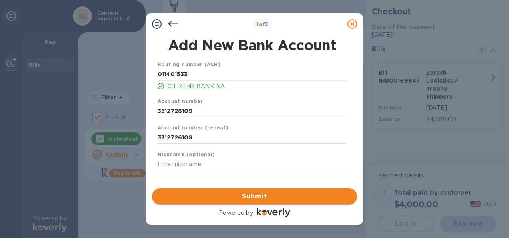 The width and height of the screenshot is (509, 238). What do you see at coordinates (252, 165) in the screenshot?
I see `input: Enter nickname` at bounding box center [252, 165].